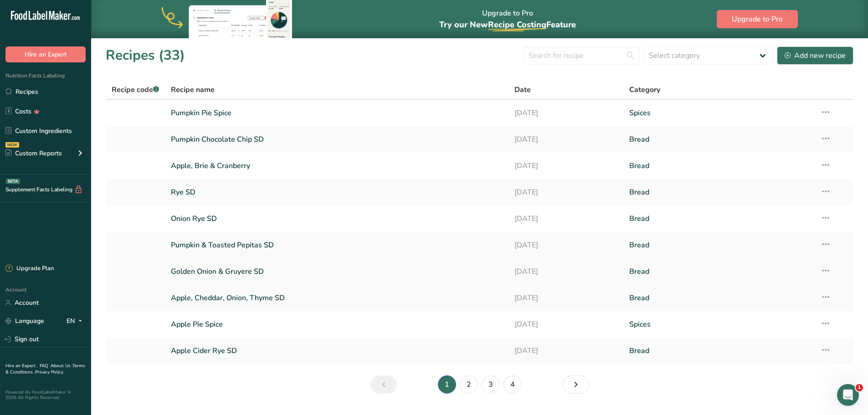  Describe the element at coordinates (517, 24) in the screenshot. I see `span: Recipe Costing` at that location.